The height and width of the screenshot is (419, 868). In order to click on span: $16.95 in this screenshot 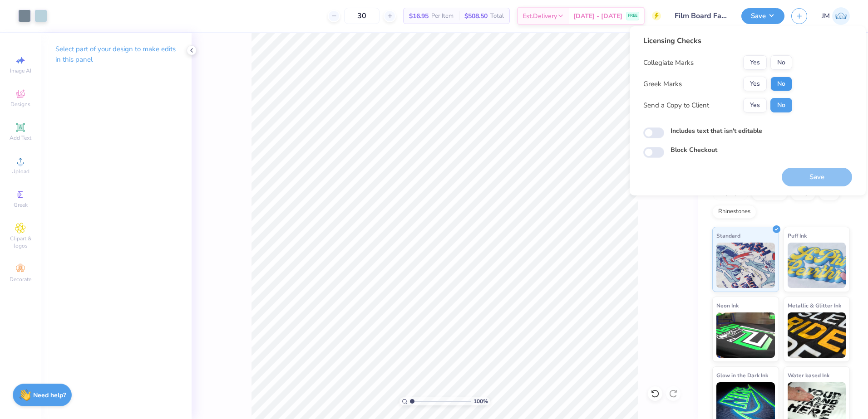, I will do `click(419, 16)`.